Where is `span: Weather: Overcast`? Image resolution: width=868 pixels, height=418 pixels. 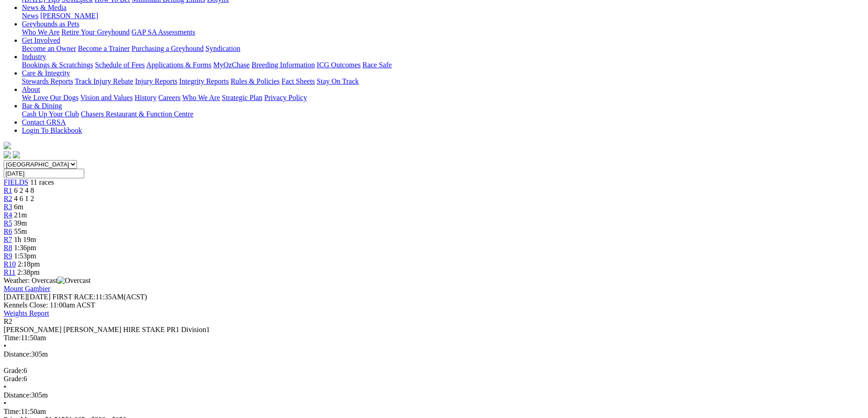
span: Weather: Overcast is located at coordinates (47, 280).